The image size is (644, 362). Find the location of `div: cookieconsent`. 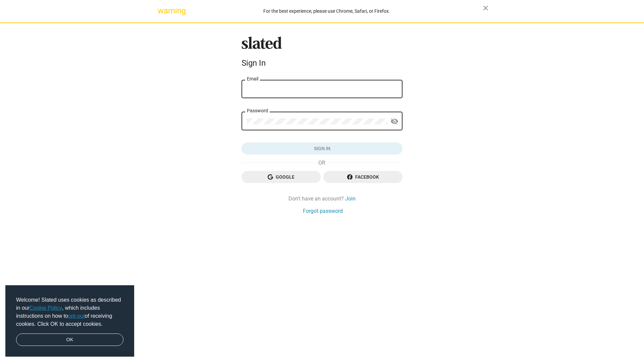

div: cookieconsent is located at coordinates (70, 321).